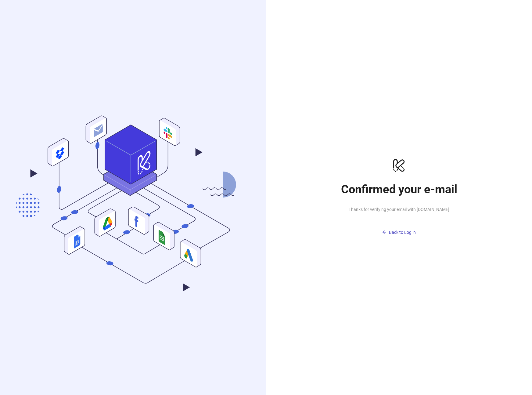  I want to click on span: Back to Log in, so click(403, 232).